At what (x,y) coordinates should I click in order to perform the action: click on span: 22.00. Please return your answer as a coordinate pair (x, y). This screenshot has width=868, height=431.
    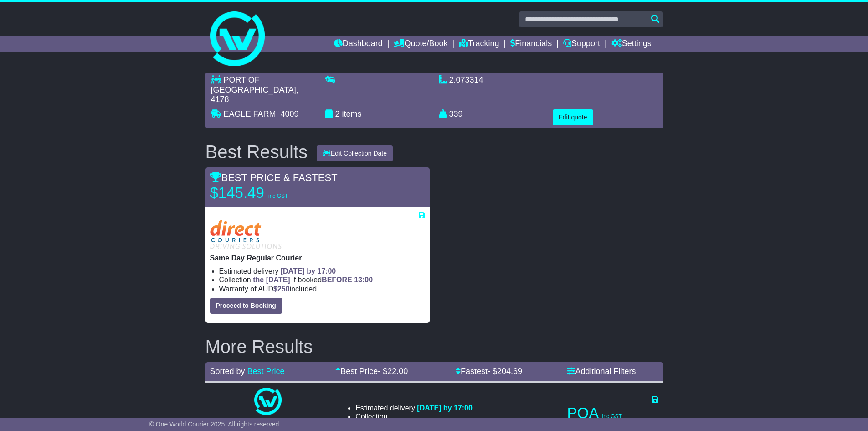
    Looking at the image, I should click on (397, 371).